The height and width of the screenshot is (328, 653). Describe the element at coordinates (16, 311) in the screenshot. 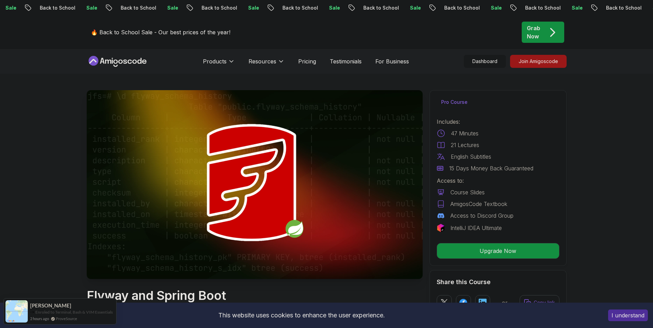

I see `img: provesource social proof notification image` at that location.